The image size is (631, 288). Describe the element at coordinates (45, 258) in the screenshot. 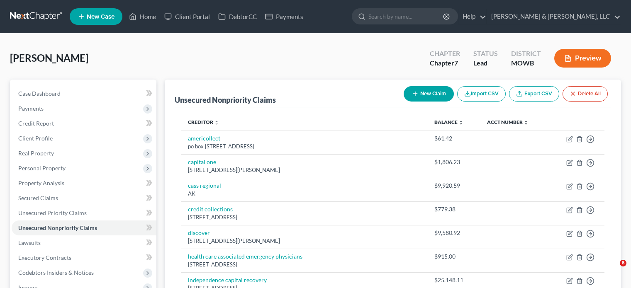

I see `span: Executory Contracts` at that location.